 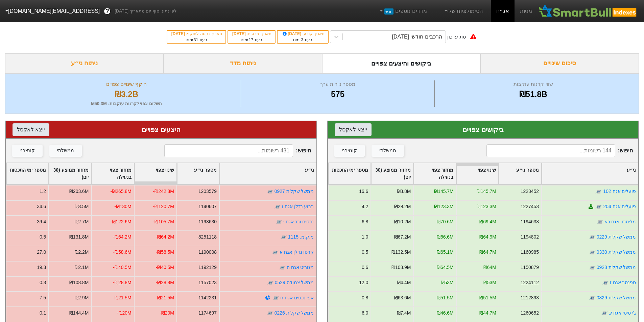 I want to click on button: ייצא לאקסל, so click(x=353, y=130).